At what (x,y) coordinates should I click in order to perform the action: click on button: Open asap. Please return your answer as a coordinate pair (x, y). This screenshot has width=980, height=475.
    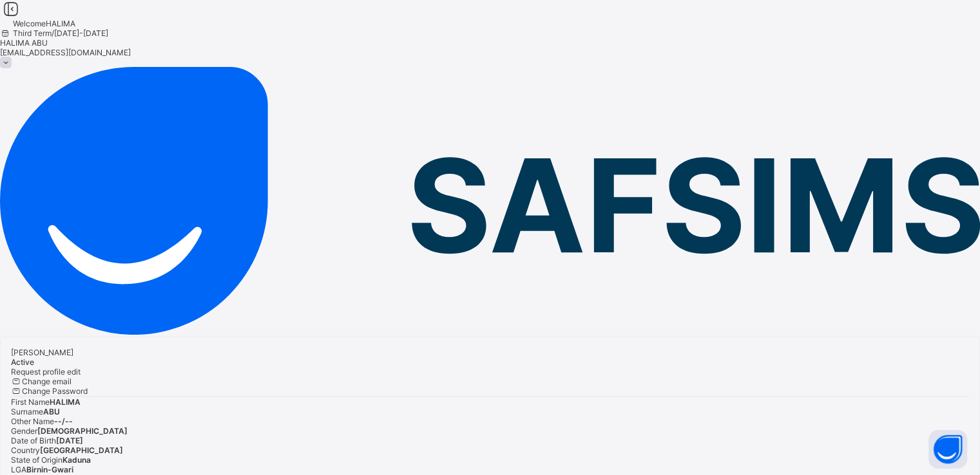
    Looking at the image, I should click on (948, 449).